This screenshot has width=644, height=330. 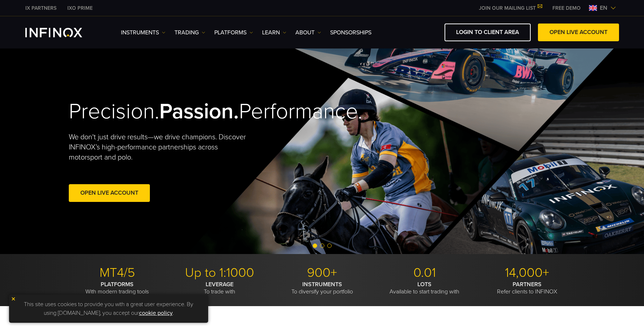 What do you see at coordinates (220, 288) in the screenshot?
I see `p: To trade with` at bounding box center [220, 288].